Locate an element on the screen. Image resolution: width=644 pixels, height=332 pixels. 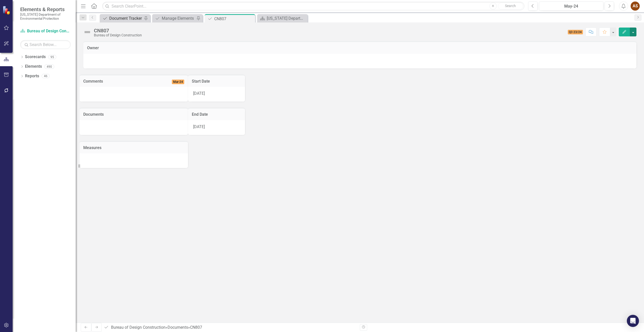
div: Open Intercom Messenger is located at coordinates (632, 321).